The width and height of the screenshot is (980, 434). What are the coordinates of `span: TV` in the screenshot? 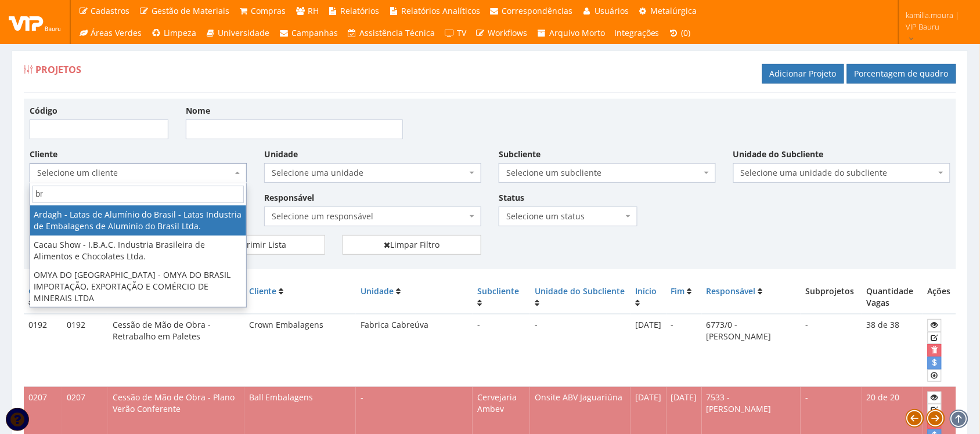 It's located at (462, 33).